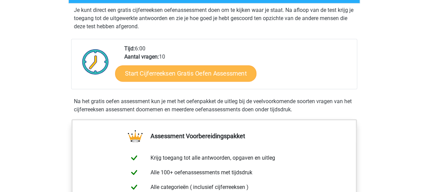 The image size is (428, 192). Describe the element at coordinates (214, 106) in the screenshot. I see `div: Na het gratis oefen assessment kun je met het oefenpakket de uitleg bij de veelvoorkomende soorte...` at that location.